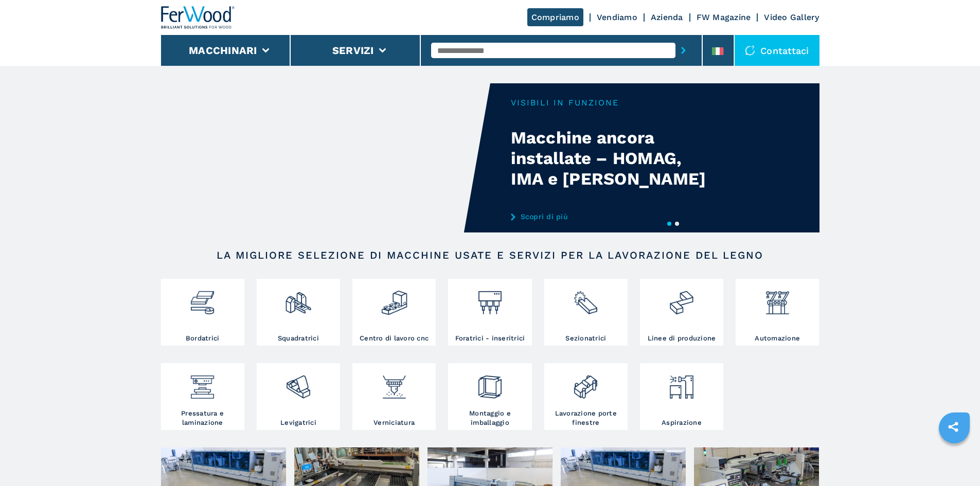 The width and height of the screenshot is (980, 486). Describe the element at coordinates (394, 298) in the screenshot. I see `img: centro_di_lavoro_cnc_2.png` at that location.